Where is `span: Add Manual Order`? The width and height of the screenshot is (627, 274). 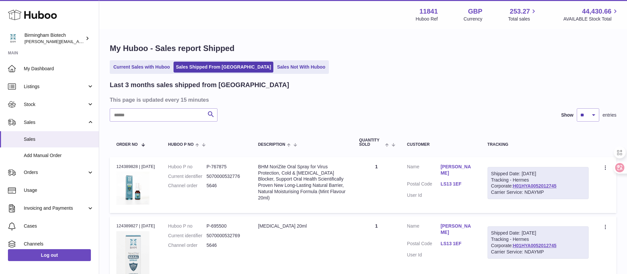
span: Add Manual Order is located at coordinates (59, 155).